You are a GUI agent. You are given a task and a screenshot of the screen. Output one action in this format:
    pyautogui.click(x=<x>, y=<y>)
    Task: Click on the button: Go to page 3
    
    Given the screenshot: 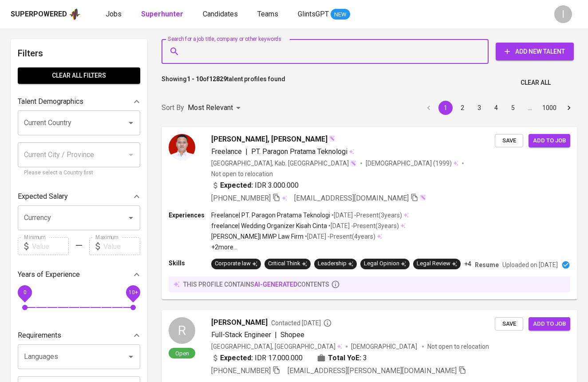 What is the action you would take?
    pyautogui.click(x=480, y=108)
    